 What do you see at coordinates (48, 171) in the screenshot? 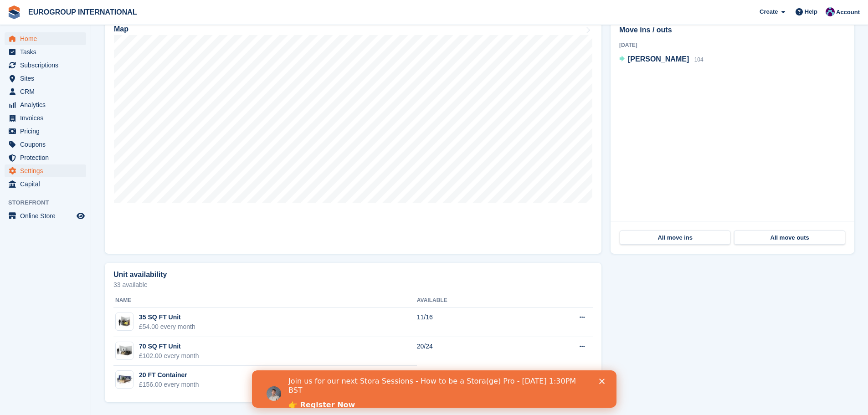
I see `span: Settings` at bounding box center [48, 171].